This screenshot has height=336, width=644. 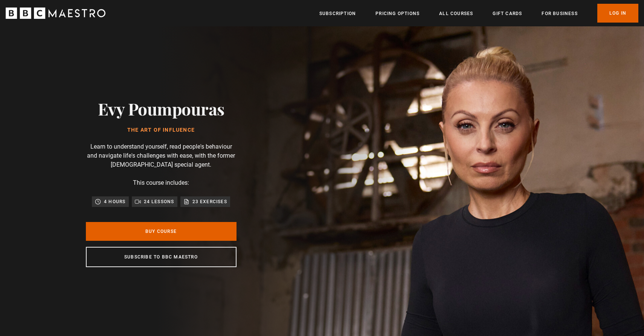 What do you see at coordinates (479, 13) in the screenshot?
I see `nav: Primary` at bounding box center [479, 13].